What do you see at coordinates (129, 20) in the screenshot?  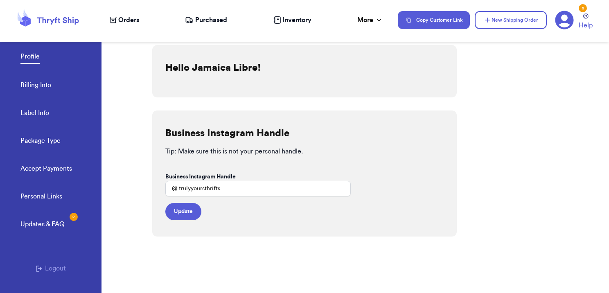 I see `span: Orders` at bounding box center [129, 20].